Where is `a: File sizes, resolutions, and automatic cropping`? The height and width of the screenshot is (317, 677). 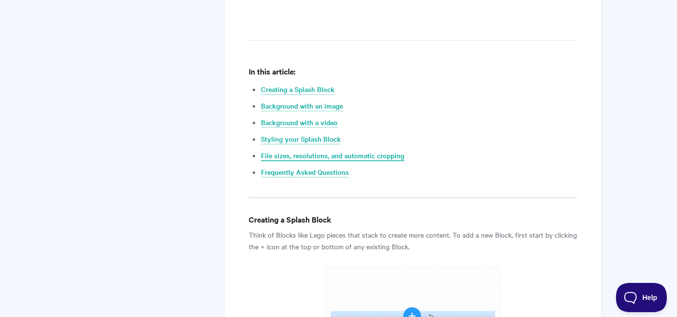
a: File sizes, resolutions, and automatic cropping is located at coordinates (333, 156).